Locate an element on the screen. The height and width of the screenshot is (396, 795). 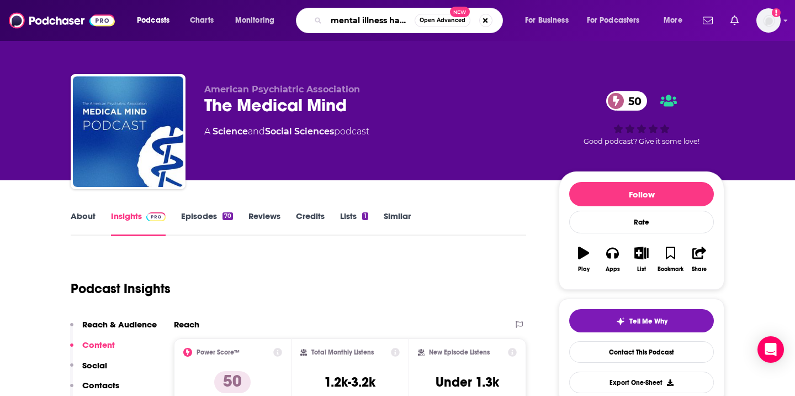
button: tell me why sparkleTell Me Why is located at coordinates (642, 320).